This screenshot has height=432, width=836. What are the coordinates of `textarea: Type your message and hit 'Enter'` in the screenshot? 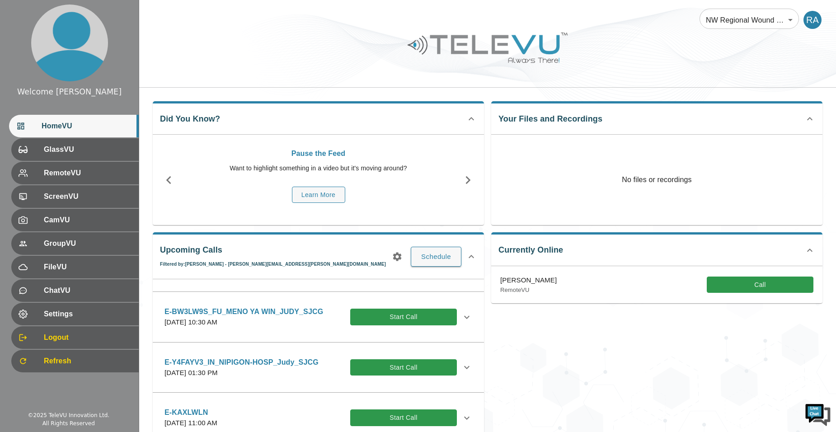 It's located at (88, 262).